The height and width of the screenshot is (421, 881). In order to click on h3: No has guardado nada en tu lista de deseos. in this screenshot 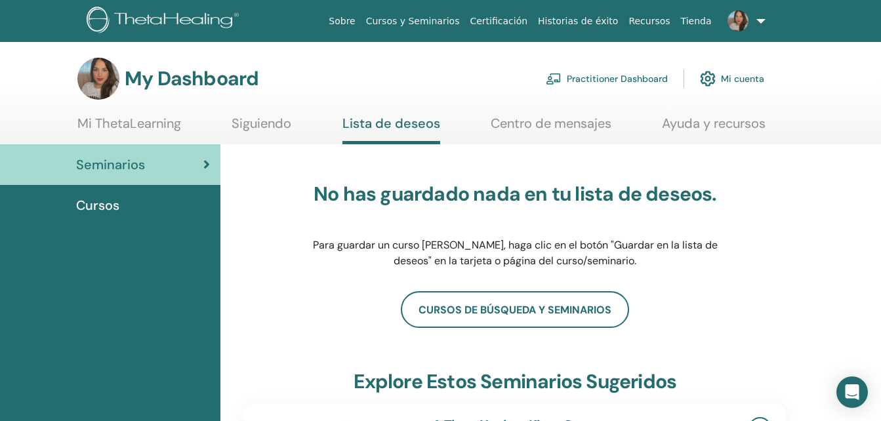, I will do `click(515, 194)`.